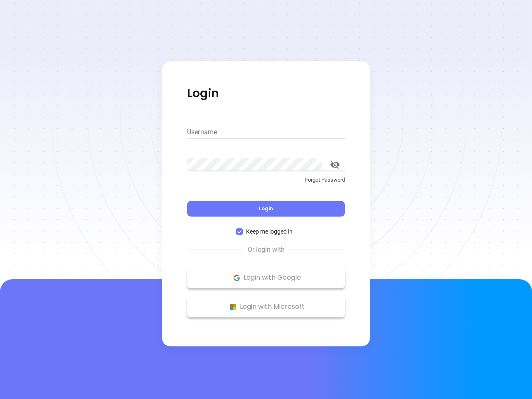  Describe the element at coordinates (266, 180) in the screenshot. I see `p: Forgot Password` at that location.